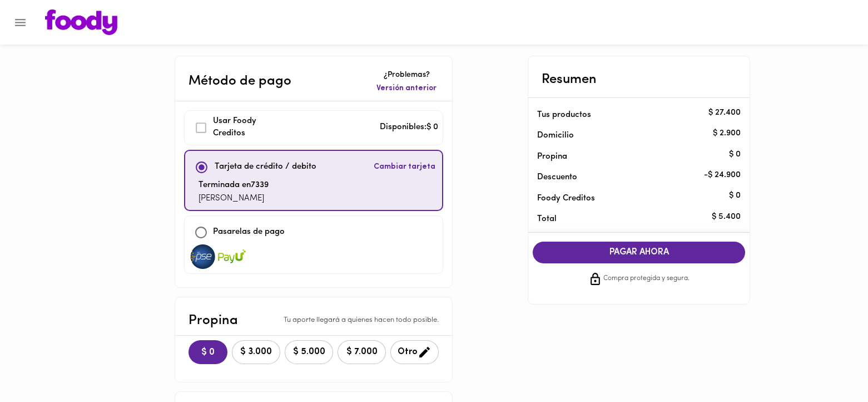  I want to click on p: Foody Creditos, so click(630, 198).